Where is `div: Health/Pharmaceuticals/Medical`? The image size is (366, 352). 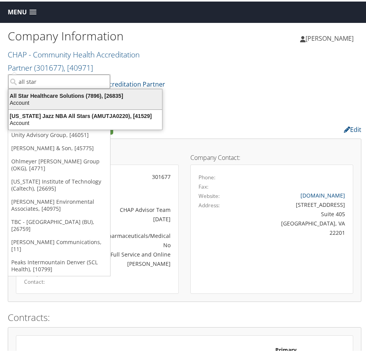 div: Health/Pharmaceuticals/Medical is located at coordinates (124, 234).